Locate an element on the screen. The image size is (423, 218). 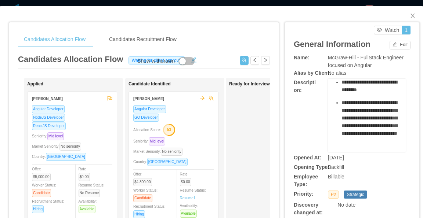
h1: Ready for Interview is located at coordinates (280, 84).